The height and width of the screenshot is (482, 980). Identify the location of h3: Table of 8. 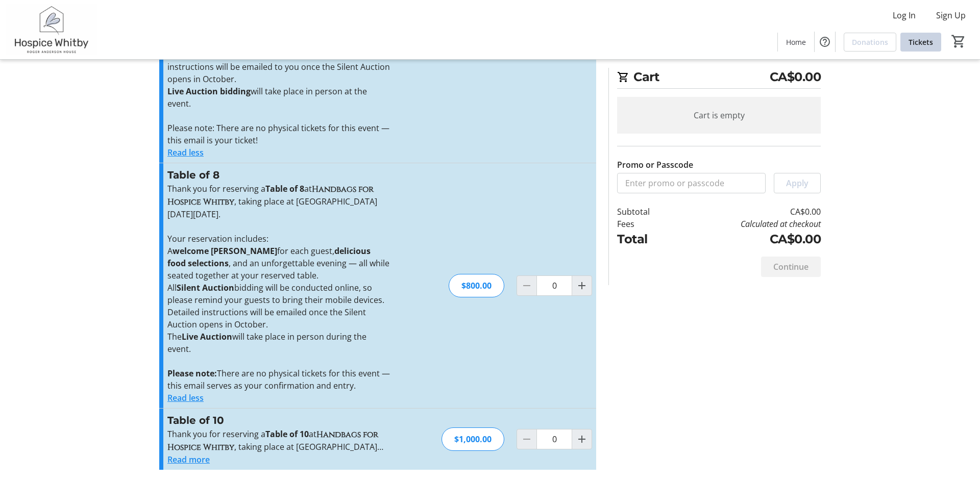
(279, 175).